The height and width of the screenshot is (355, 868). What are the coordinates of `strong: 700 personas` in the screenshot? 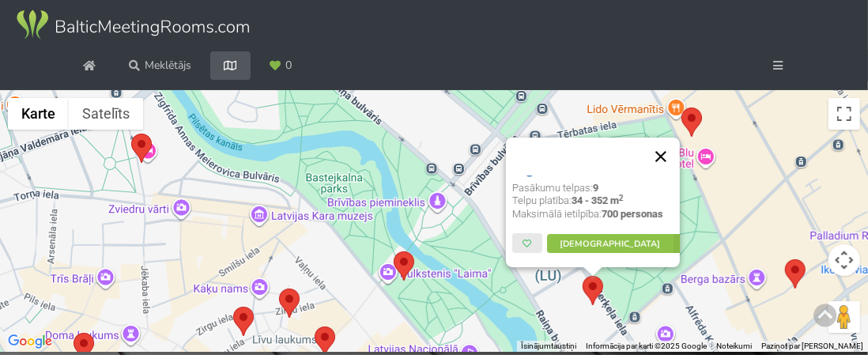 It's located at (633, 213).